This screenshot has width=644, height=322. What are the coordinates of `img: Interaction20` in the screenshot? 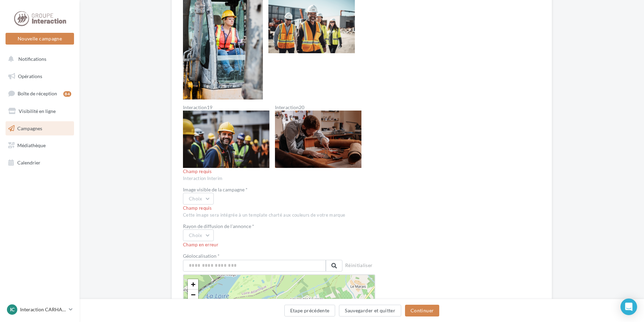 It's located at (318, 139).